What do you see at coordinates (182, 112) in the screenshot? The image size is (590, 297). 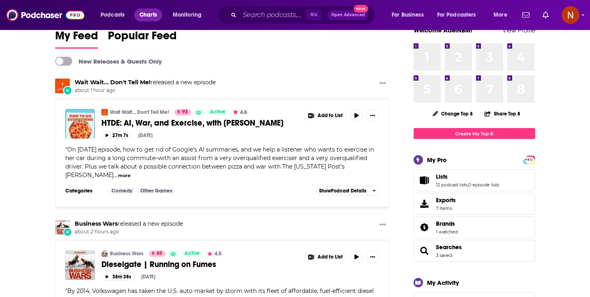 I see `a: 93` at bounding box center [182, 112].